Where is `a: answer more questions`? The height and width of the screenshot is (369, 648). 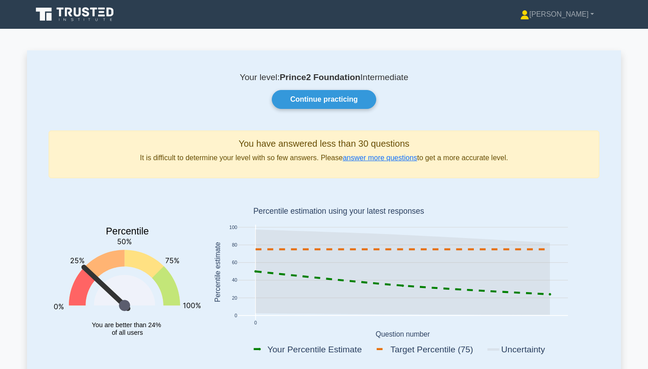 a: answer more questions is located at coordinates (380, 158).